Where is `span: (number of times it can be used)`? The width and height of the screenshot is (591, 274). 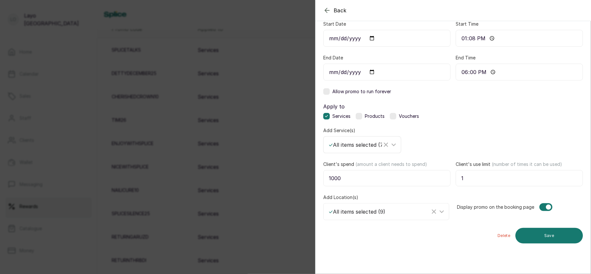 span: (number of times it can be used) is located at coordinates (527, 164).